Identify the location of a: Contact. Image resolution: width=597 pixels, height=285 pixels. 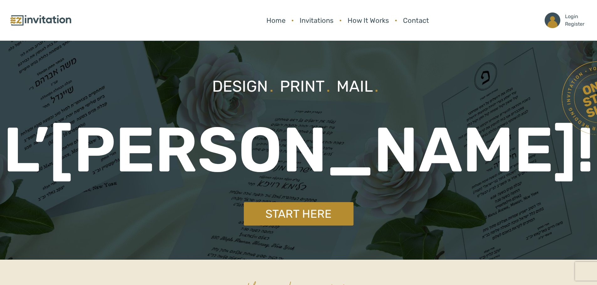
(416, 20).